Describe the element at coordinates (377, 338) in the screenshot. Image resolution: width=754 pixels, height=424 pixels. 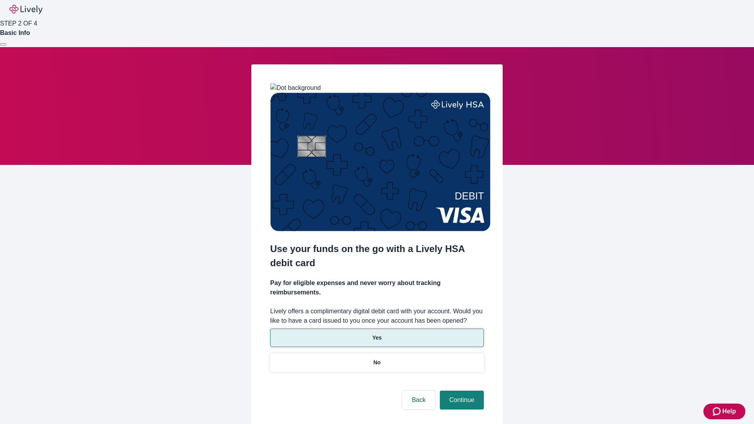
I see `button: Yes` at that location.